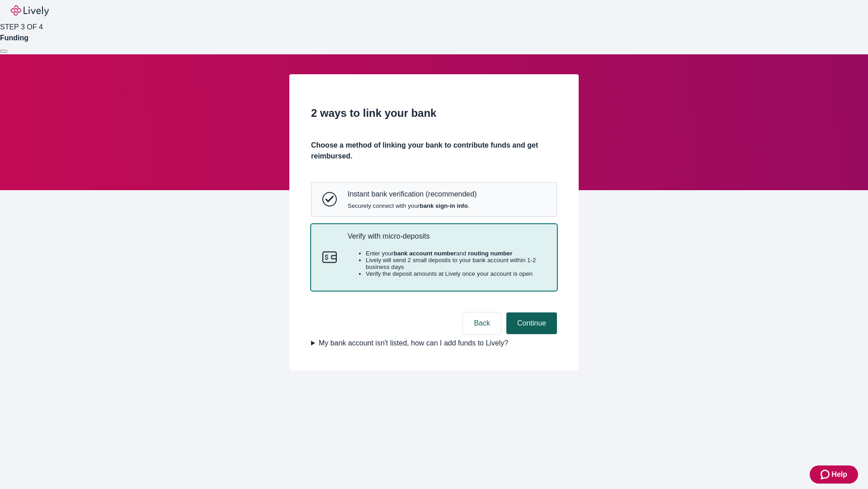 This screenshot has width=868, height=489. Describe the element at coordinates (330, 257) in the screenshot. I see `svg: Micro-deposits` at that location.